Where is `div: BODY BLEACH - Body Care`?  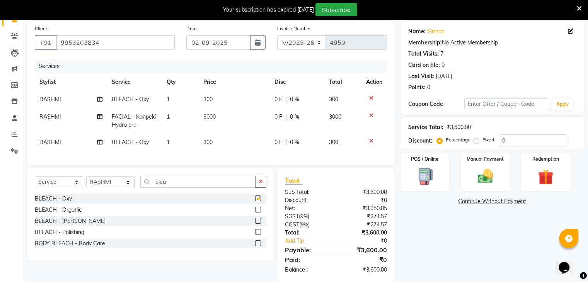
div: BODY BLEACH - Body Care is located at coordinates (70, 244).